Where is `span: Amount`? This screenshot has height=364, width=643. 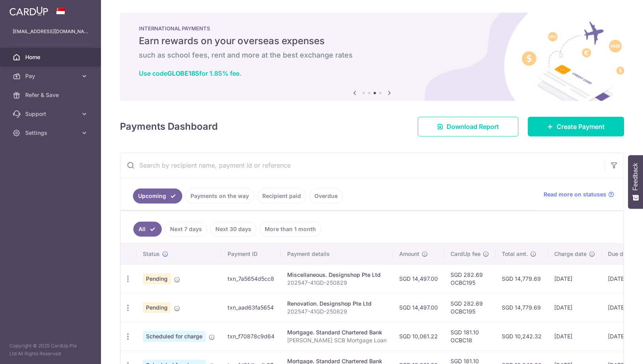
span: Amount is located at coordinates (409, 254).